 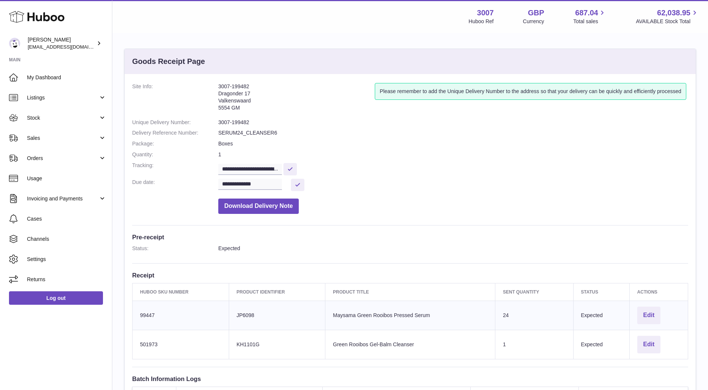 I want to click on span: My Dashboard, so click(x=67, y=77).